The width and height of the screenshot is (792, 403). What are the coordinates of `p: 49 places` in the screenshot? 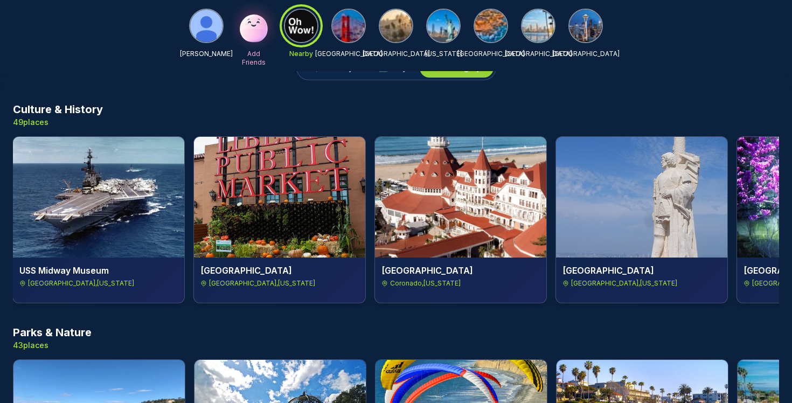 It's located at (58, 122).